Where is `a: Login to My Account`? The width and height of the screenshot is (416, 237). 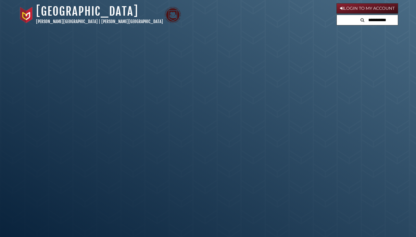 a: Login to My Account is located at coordinates (367, 8).